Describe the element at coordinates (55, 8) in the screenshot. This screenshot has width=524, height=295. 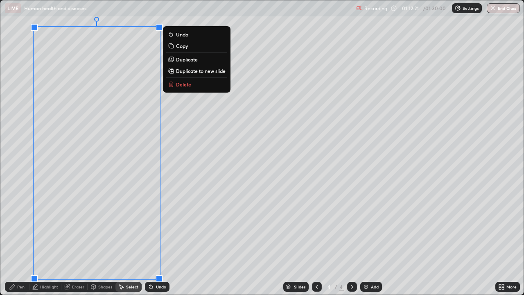
I see `p: Human health and diseases` at that location.